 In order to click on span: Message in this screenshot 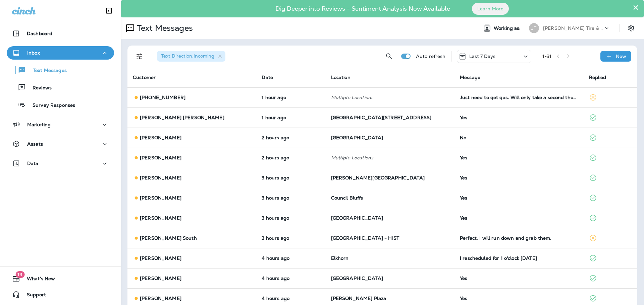, I will do `click(470, 77)`.